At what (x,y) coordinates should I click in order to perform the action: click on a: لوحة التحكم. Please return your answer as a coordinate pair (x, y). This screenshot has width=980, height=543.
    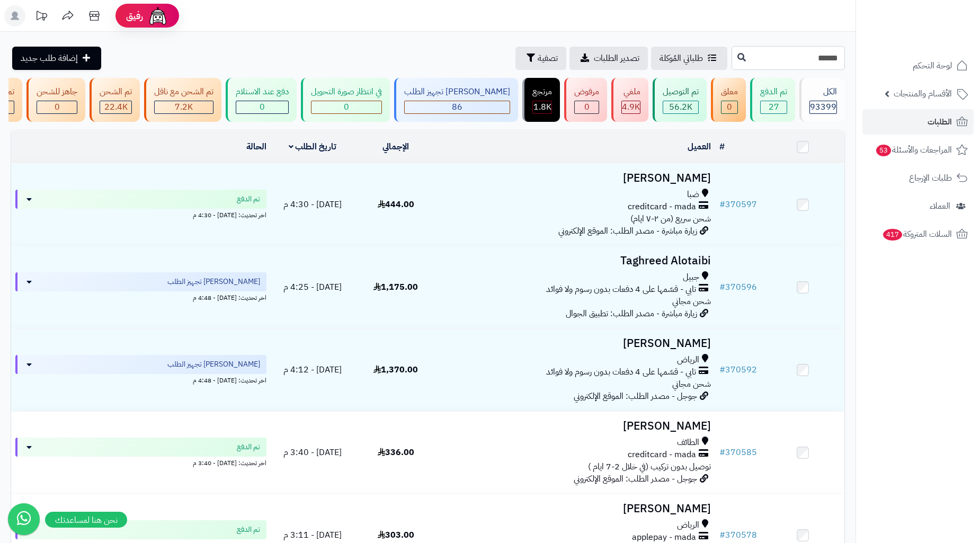
    Looking at the image, I should click on (918, 66).